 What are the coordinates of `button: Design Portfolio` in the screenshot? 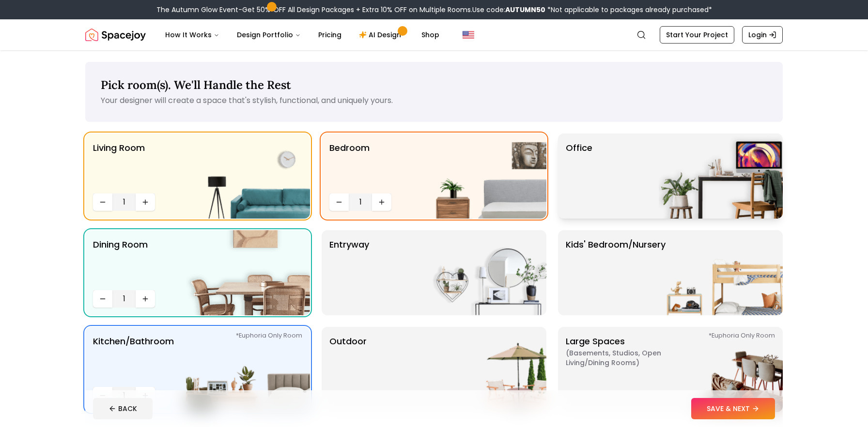 It's located at (269, 35).